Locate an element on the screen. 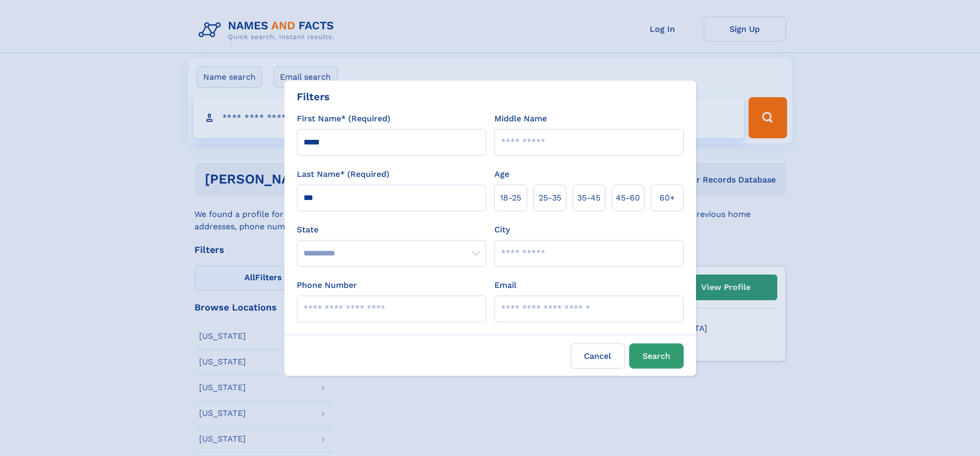 The width and height of the screenshot is (980, 456). label: Middle Name is located at coordinates (520, 119).